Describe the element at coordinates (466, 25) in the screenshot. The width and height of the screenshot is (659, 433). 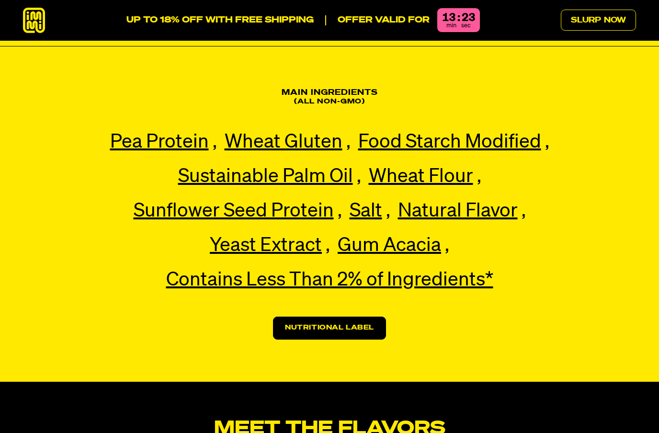
I see `span: sec` at that location.